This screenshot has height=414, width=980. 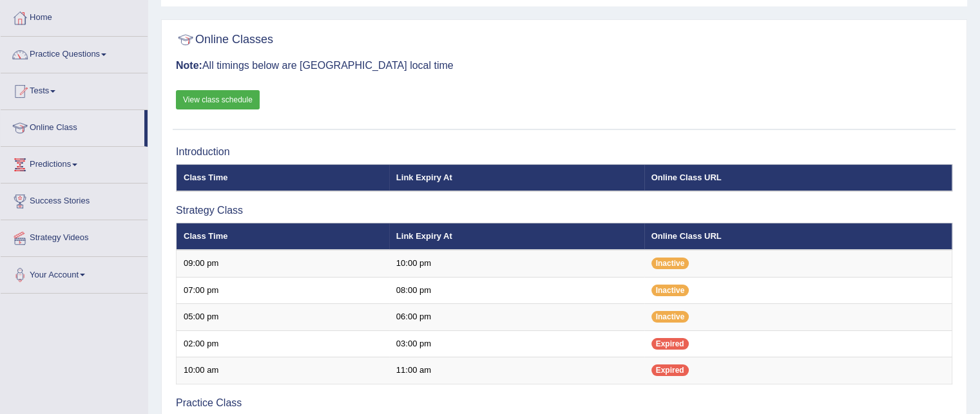 What do you see at coordinates (517, 371) in the screenshot?
I see `td: 11:00 am` at bounding box center [517, 371].